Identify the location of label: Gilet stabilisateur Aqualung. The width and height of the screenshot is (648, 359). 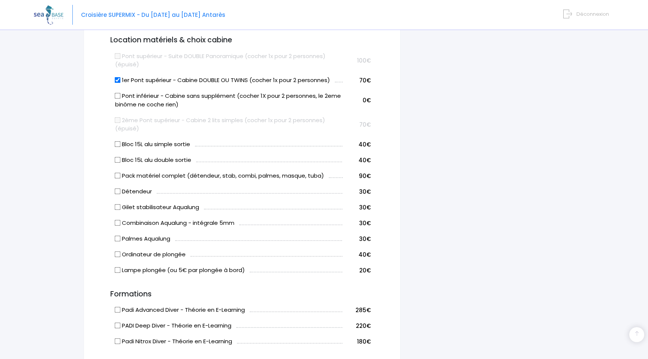
(157, 207).